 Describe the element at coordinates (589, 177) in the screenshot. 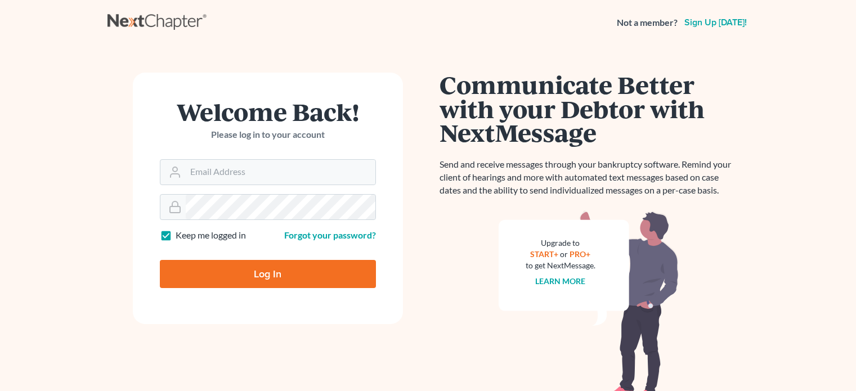

I see `p: Send and receive messages through your bankruptcy software. Remind your client of hearings and mo...` at that location.